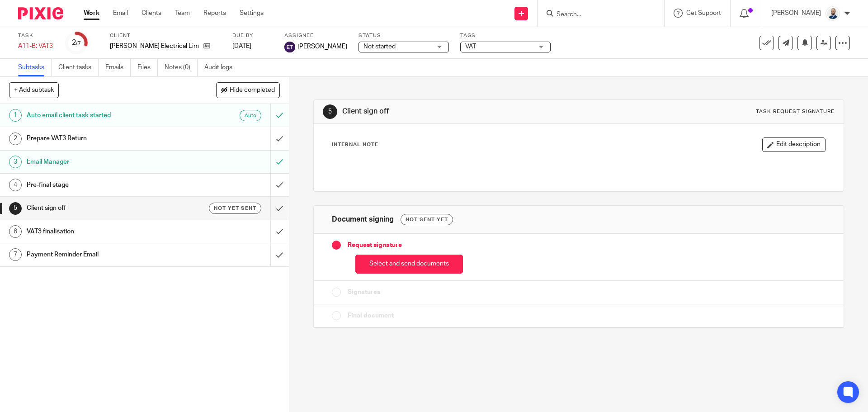 The width and height of the screenshot is (868, 412). What do you see at coordinates (370, 315) in the screenshot?
I see `span: Final document` at bounding box center [370, 315].